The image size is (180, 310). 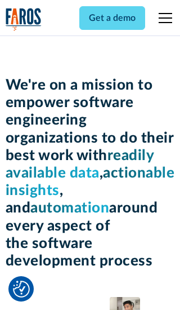 I want to click on img: Revisit consent button, so click(x=21, y=289).